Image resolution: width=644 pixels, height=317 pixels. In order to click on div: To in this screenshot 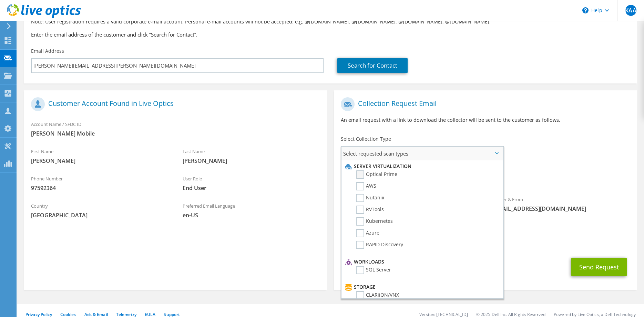, I will do `click(410, 208)`.